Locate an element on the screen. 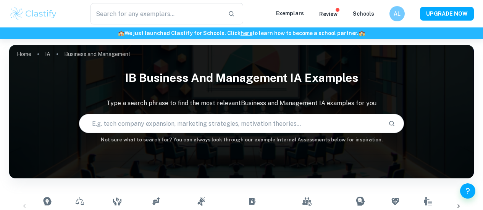 The image size is (483, 210). button: Search is located at coordinates (392, 124).